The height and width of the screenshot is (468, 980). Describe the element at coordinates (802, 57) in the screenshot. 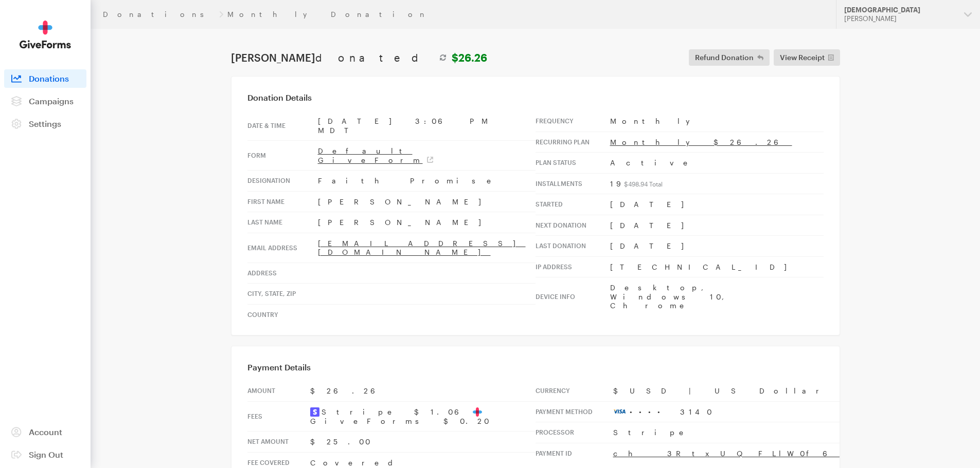

I see `span: View Receipt` at that location.